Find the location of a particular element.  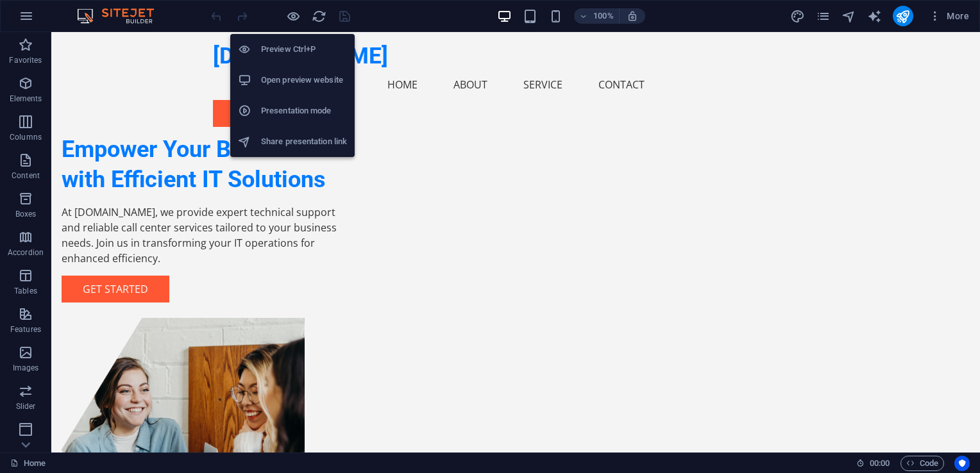

p: Accordion is located at coordinates (26, 252).